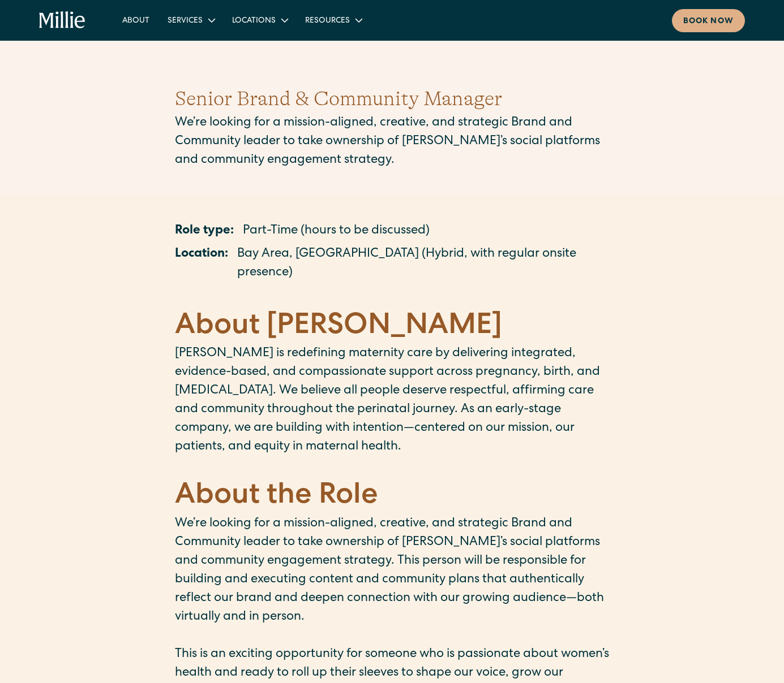 The width and height of the screenshot is (784, 683). I want to click on a: About, so click(135, 20).